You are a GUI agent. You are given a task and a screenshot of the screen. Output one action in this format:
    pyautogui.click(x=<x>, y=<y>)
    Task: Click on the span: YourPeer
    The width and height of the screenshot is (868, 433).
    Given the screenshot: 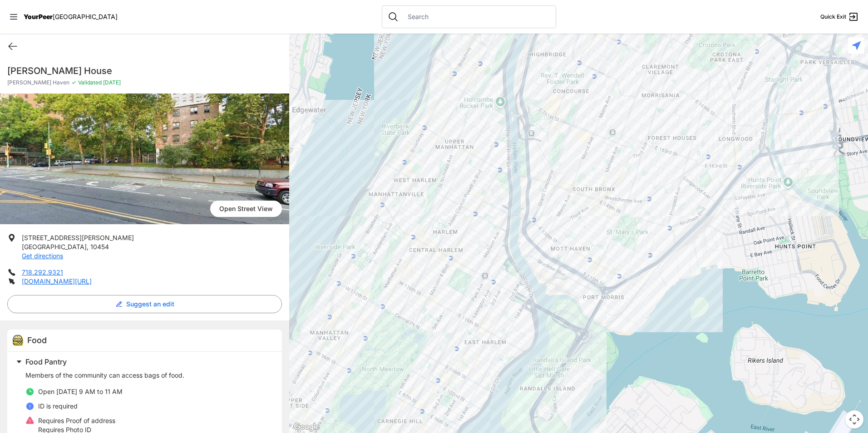 What is the action you would take?
    pyautogui.click(x=38, y=17)
    